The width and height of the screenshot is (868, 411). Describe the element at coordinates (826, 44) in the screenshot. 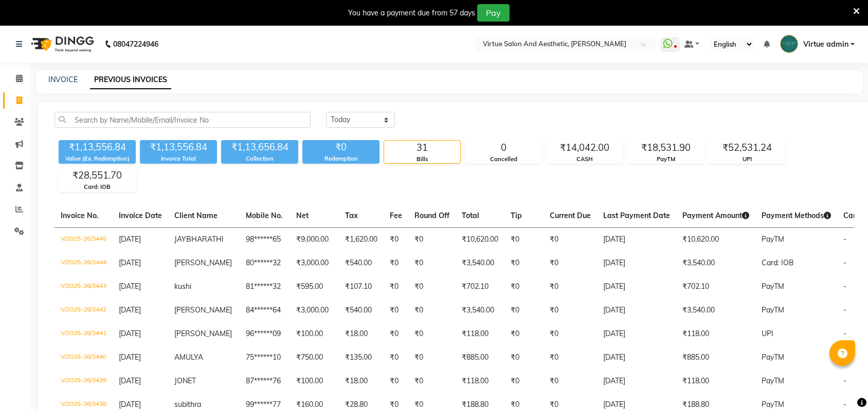

I see `span: Virtue admin` at that location.